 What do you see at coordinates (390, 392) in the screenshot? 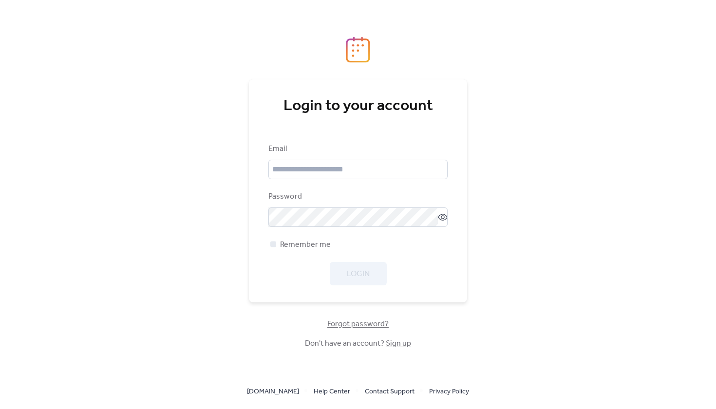
I see `span: Contact Support` at bounding box center [390, 392].